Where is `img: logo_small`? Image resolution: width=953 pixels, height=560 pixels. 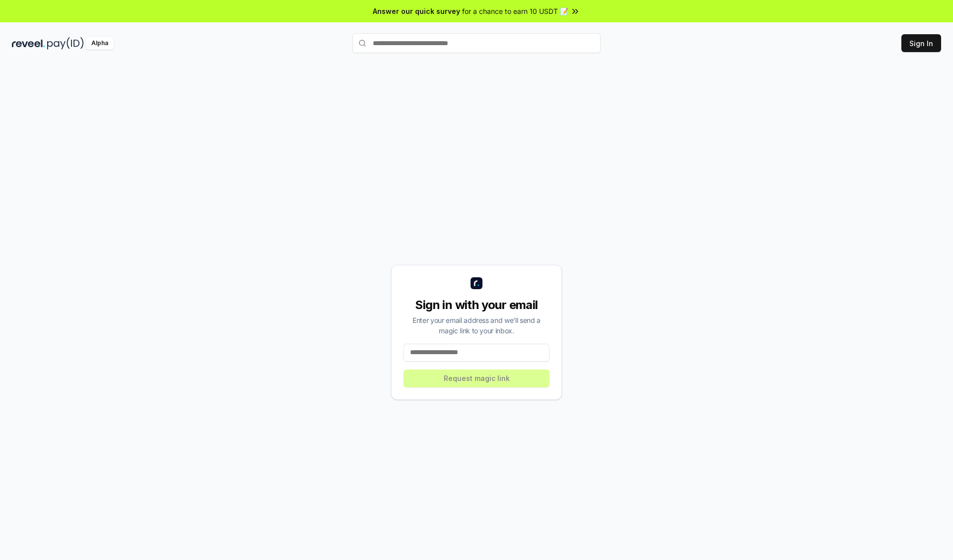
img: logo_small is located at coordinates (477, 283).